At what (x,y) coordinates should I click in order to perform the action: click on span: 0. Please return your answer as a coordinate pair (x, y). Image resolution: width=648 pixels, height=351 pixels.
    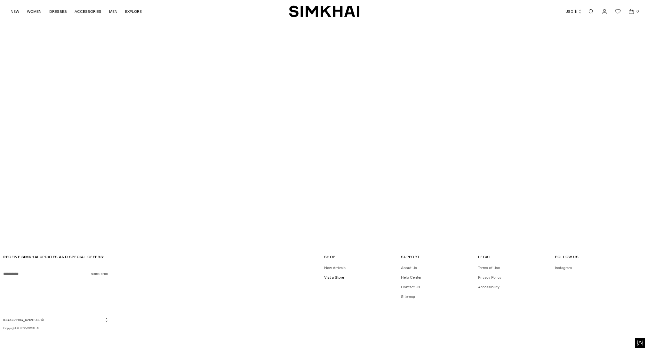
    Looking at the image, I should click on (638, 11).